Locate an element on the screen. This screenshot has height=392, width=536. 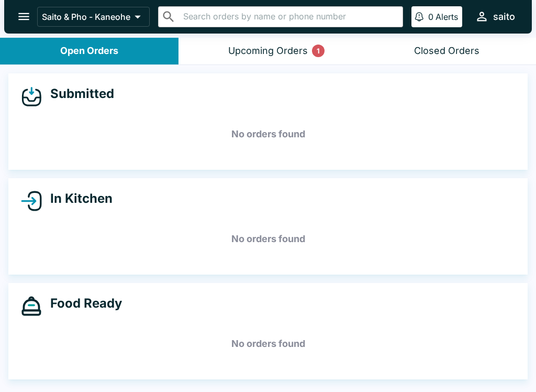
button: open drawer is located at coordinates (24, 16).